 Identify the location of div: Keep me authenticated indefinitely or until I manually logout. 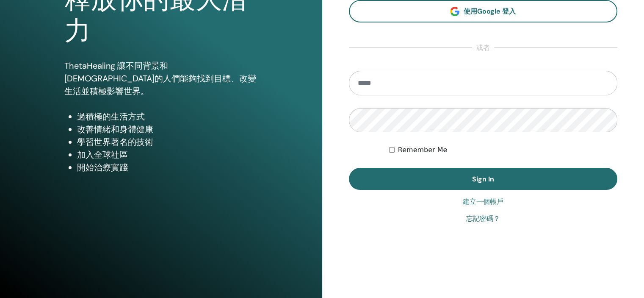
(503, 150).